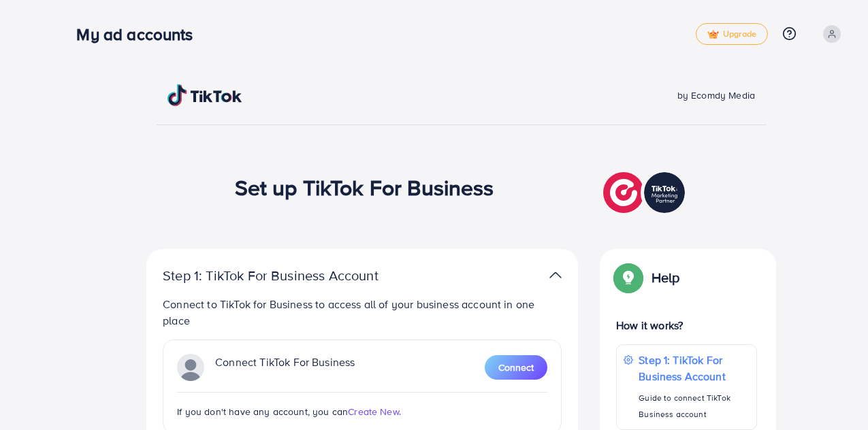  I want to click on img: TikTok, so click(205, 95).